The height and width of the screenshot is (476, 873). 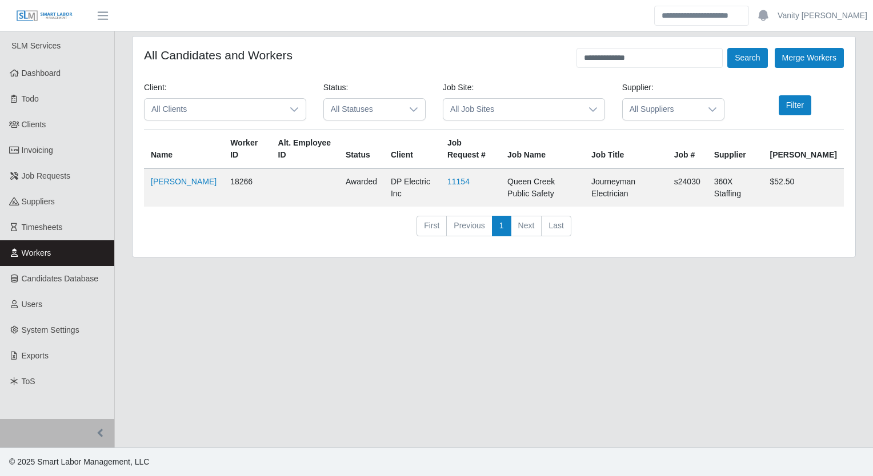 What do you see at coordinates (155, 87) in the screenshot?
I see `label: Client:` at bounding box center [155, 87].